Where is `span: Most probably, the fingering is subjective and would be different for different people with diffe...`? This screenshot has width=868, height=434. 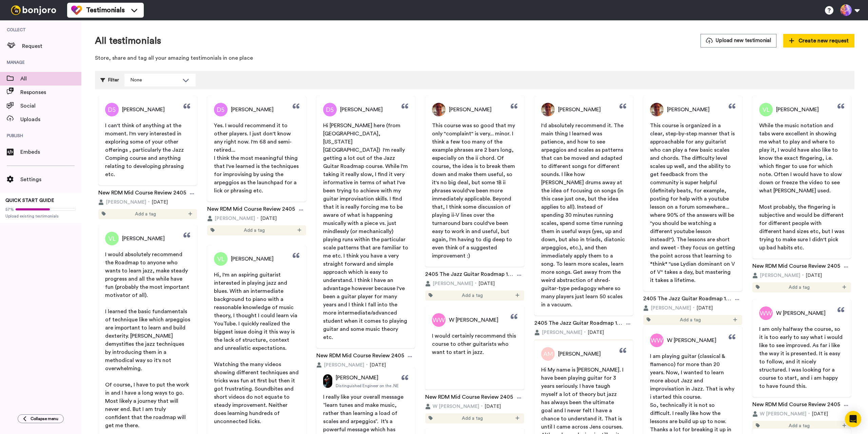
span: Most probably, the fingering is subjective and would be different for different people with diffe... is located at coordinates (803, 227).